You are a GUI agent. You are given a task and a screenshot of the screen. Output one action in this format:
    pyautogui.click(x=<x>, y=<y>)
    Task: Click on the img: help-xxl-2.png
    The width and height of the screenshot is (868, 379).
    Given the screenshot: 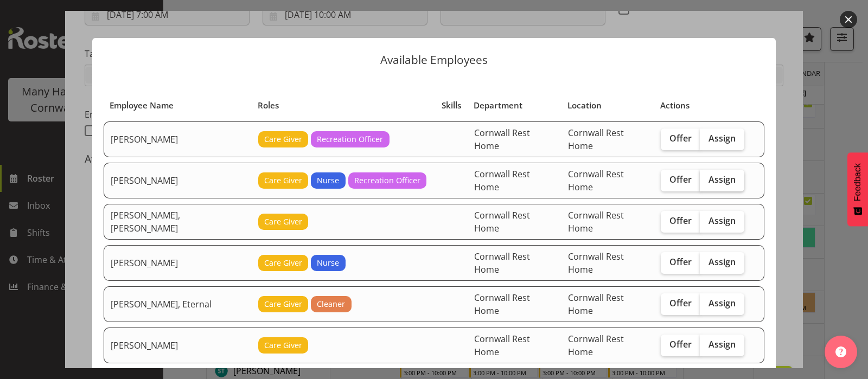 What is the action you would take?
    pyautogui.click(x=841, y=352)
    